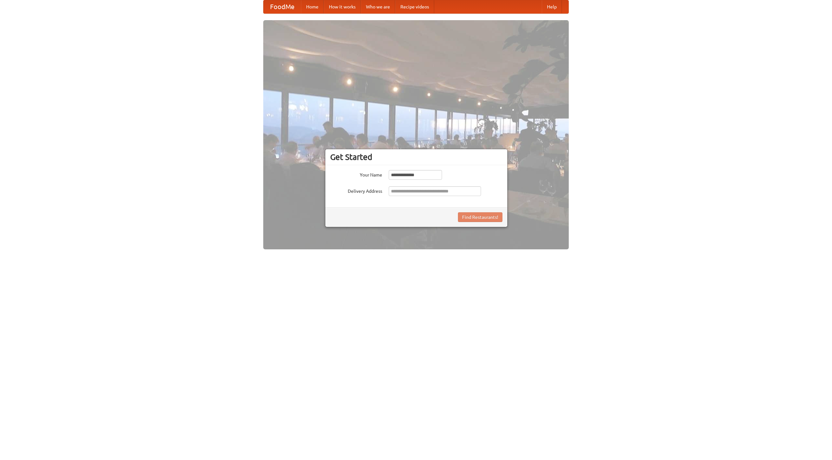 The width and height of the screenshot is (832, 460). Describe the element at coordinates (415, 7) in the screenshot. I see `a: Recipe videos` at that location.